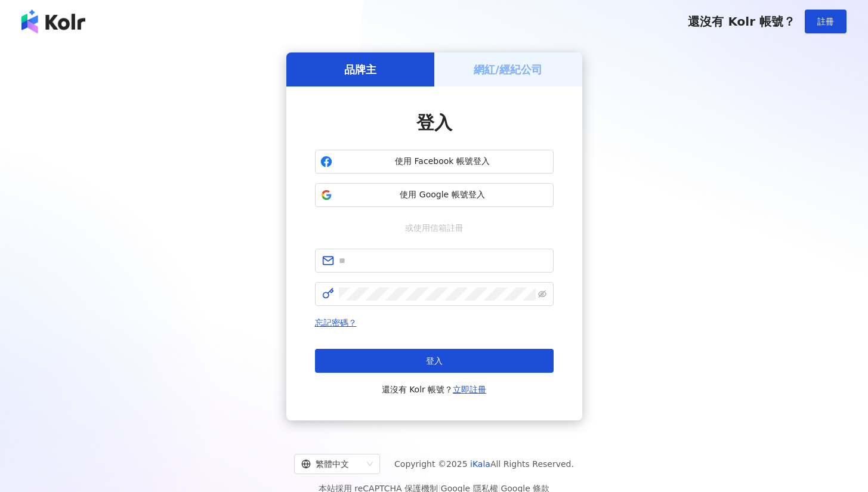 Image resolution: width=868 pixels, height=492 pixels. I want to click on button: 使用 Facebook 帳號登入, so click(434, 162).